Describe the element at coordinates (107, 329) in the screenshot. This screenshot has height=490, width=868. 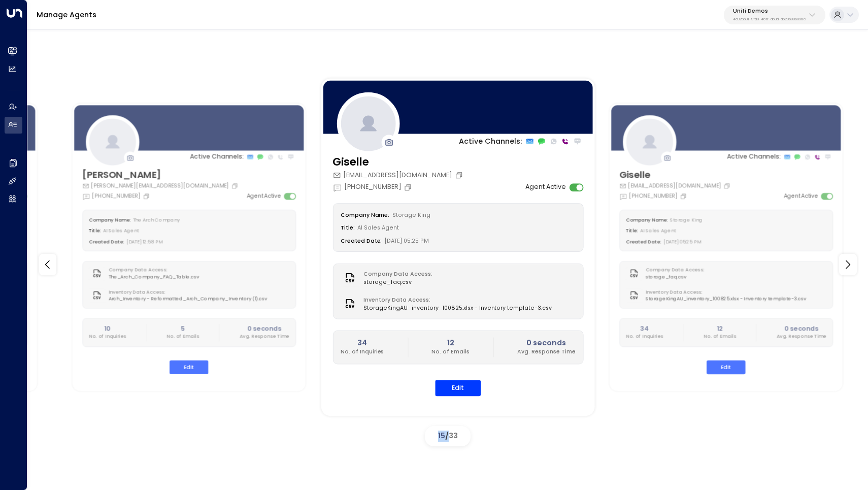
I see `h2: 10` at that location.